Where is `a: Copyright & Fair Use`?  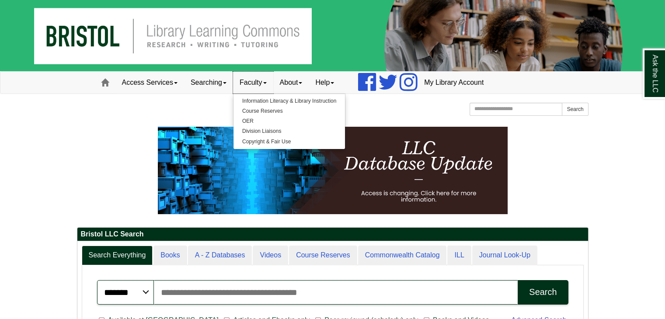 a: Copyright & Fair Use is located at coordinates (289, 142).